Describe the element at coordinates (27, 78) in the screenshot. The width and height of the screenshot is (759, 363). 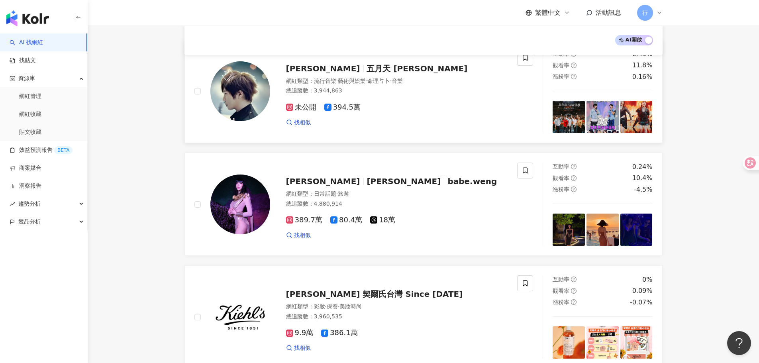
I see `span: 資源庫` at that location.